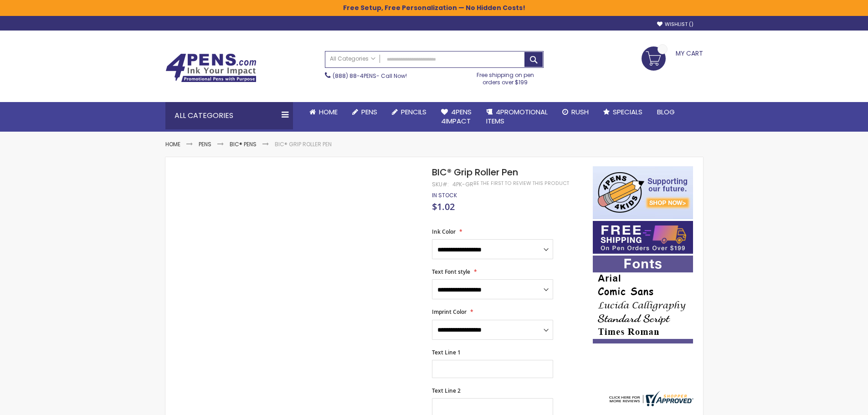 Image resolution: width=868 pixels, height=415 pixels. Describe the element at coordinates (675, 24) in the screenshot. I see `a: Wishlist` at that location.